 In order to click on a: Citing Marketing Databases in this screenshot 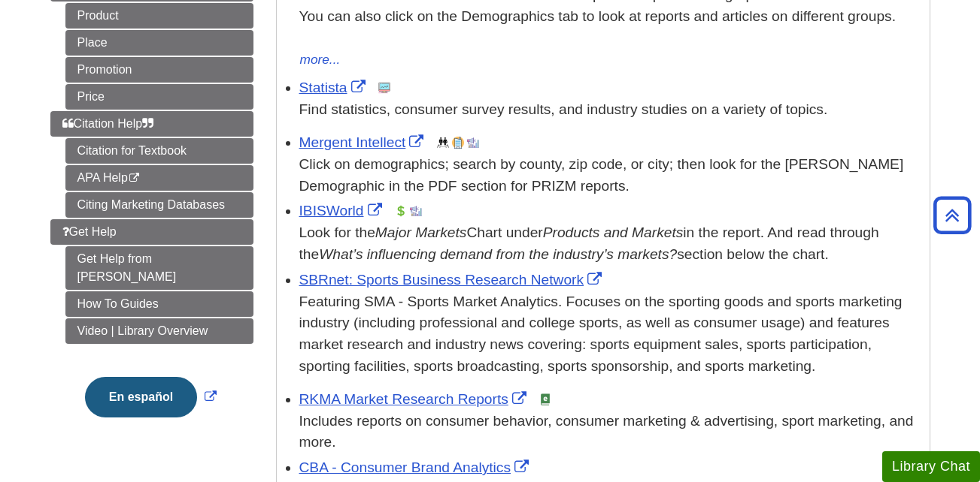, I will do `click(159, 205)`.